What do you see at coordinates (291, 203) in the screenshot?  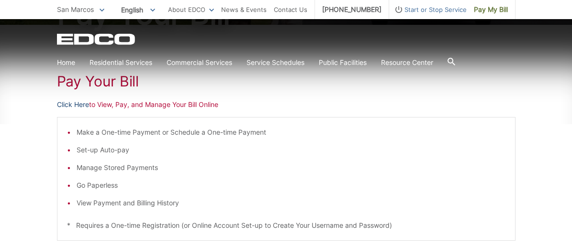 I see `li: View Payment and Billing History` at bounding box center [291, 203].